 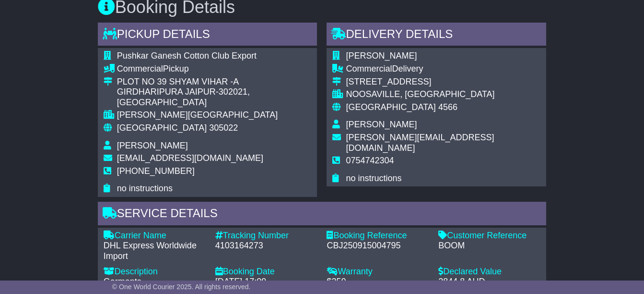 What do you see at coordinates (154, 282) in the screenshot?
I see `div: Garments` at bounding box center [154, 282].